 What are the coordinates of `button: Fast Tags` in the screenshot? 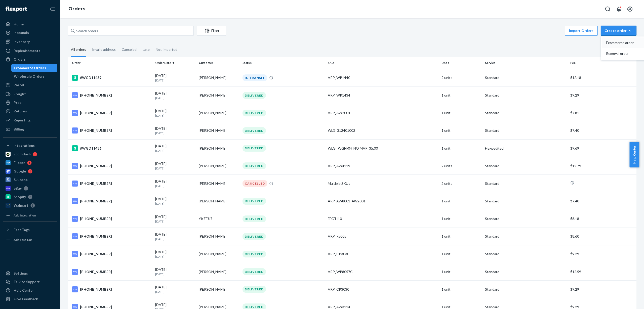 It's located at (30, 230).